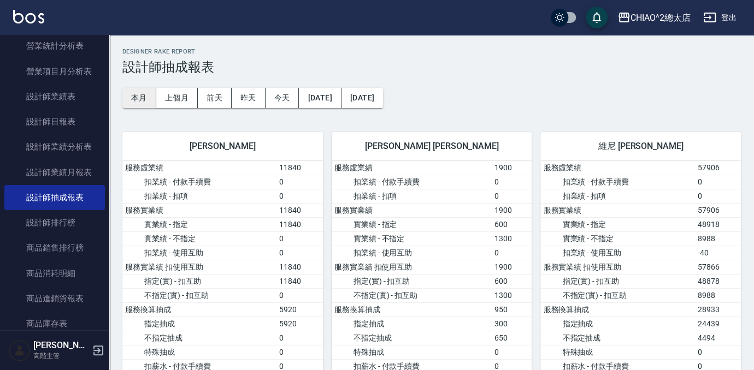  I want to click on td: 48918, so click(718, 225).